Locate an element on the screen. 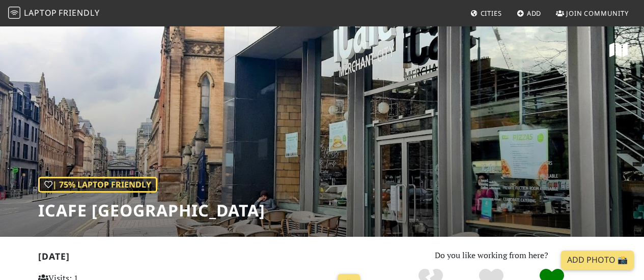 This screenshot has height=280, width=644. span: Cities is located at coordinates (491, 13).